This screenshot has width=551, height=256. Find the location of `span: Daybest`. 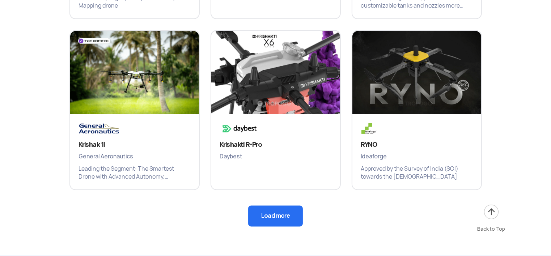

span: Daybest is located at coordinates (276, 157).